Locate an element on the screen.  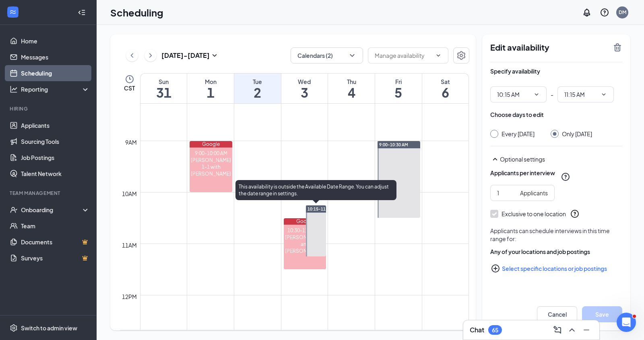
svg: PlusCircle is located at coordinates (495, 269).